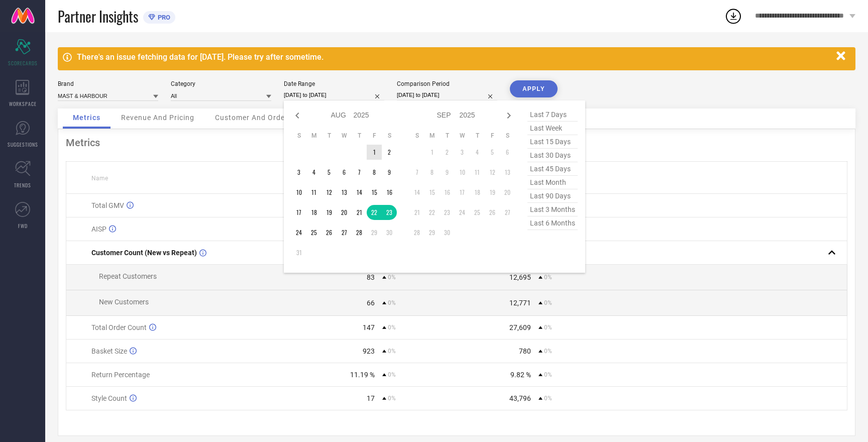 This screenshot has width=868, height=442. Describe the element at coordinates (448, 84) in the screenshot. I see `div: Comparison Period` at that location.